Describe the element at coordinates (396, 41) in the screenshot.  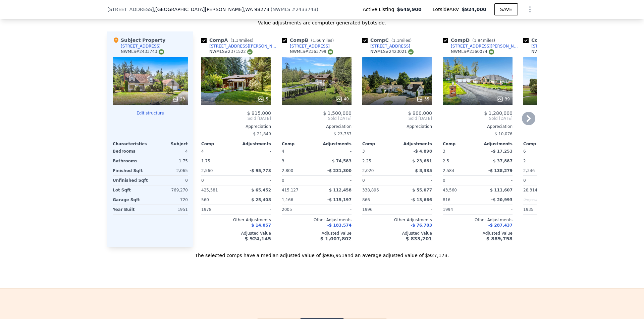
I see `span: 1.1` at that location.